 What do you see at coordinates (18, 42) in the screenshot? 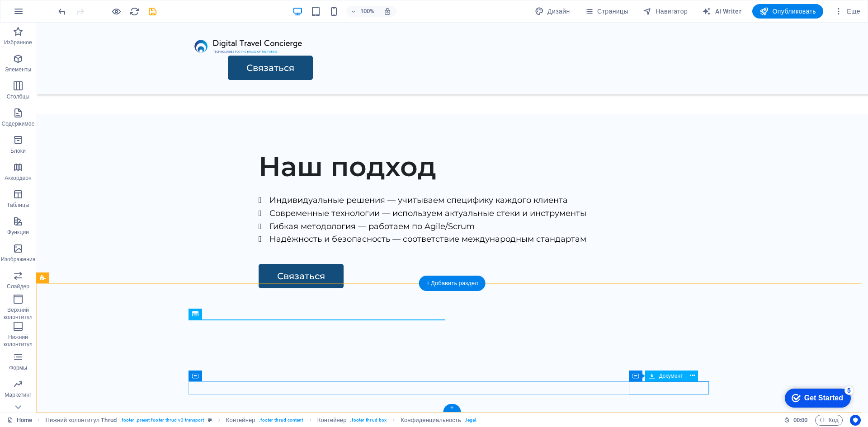
I see `p: Избранное` at bounding box center [18, 42].